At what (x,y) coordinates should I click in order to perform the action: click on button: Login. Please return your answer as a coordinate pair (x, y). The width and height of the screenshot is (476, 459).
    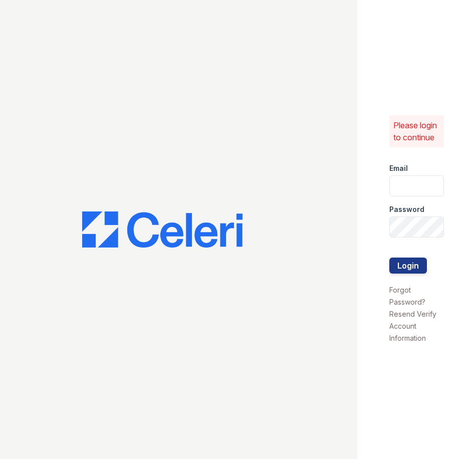
    Looking at the image, I should click on (408, 266).